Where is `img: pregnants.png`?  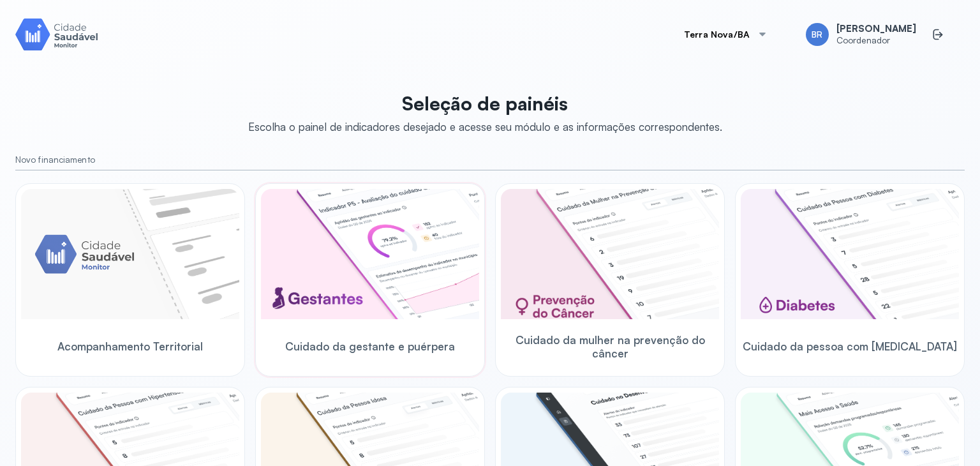 img: pregnants.png is located at coordinates (370, 254).